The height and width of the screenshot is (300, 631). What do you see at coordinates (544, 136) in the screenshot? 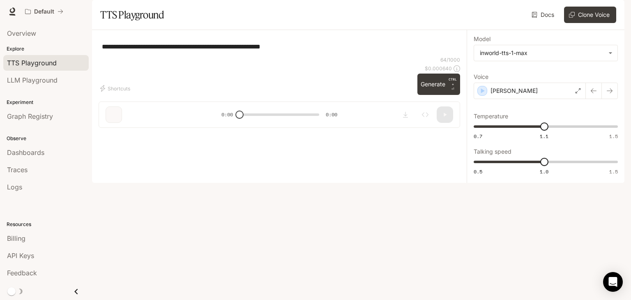
I see `span: 1.1` at bounding box center [544, 136].